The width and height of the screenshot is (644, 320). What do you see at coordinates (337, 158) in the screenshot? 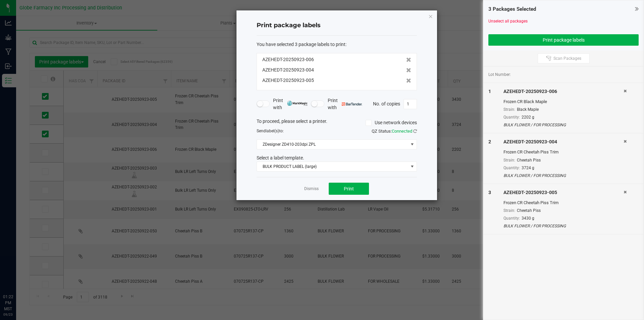
I see `div: Select a label template.` at bounding box center [337, 158].